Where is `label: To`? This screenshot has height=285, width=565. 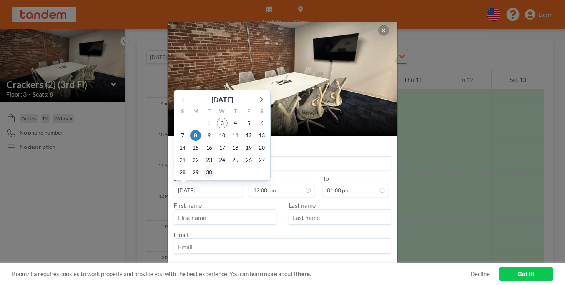
label: To is located at coordinates (326, 178).